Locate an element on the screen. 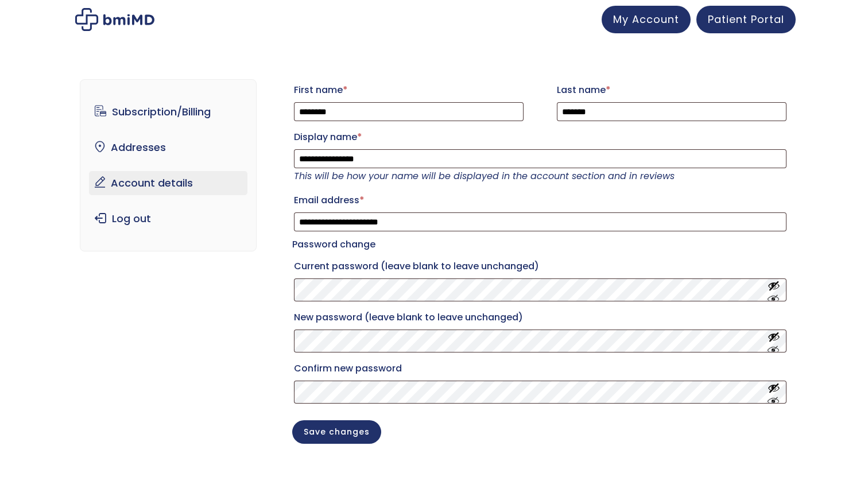 This screenshot has height=492, width=868. label: New password (leave blank to leave unchanged) is located at coordinates (540, 318).